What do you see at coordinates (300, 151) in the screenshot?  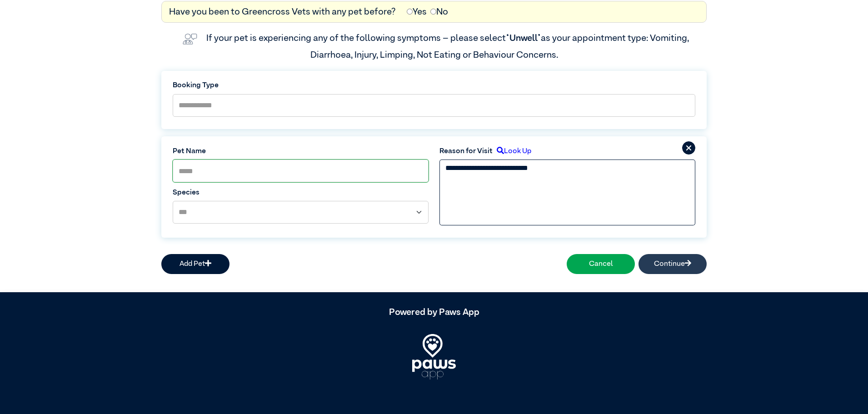 I see `label: Pet Name` at bounding box center [300, 151].